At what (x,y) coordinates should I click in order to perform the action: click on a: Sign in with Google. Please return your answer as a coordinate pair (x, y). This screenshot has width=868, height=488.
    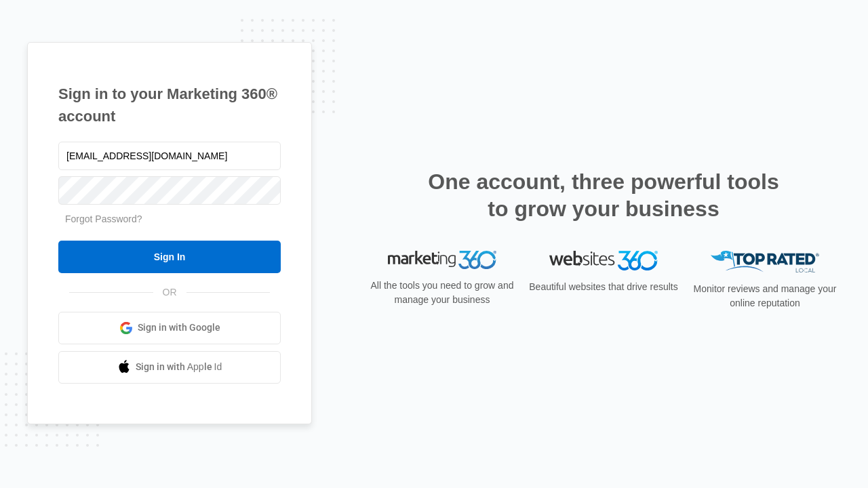
    Looking at the image, I should click on (170, 328).